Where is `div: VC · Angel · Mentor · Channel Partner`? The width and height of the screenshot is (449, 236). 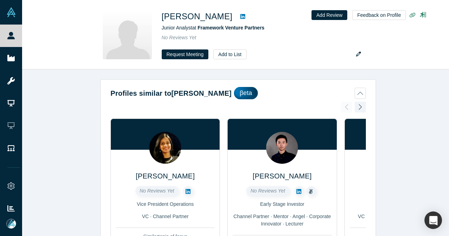 div: VC · Angel · Mentor · Channel Partner is located at coordinates (399, 216).